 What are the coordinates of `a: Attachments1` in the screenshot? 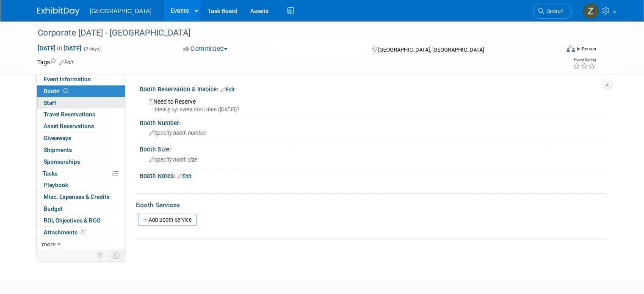 It's located at (81, 232).